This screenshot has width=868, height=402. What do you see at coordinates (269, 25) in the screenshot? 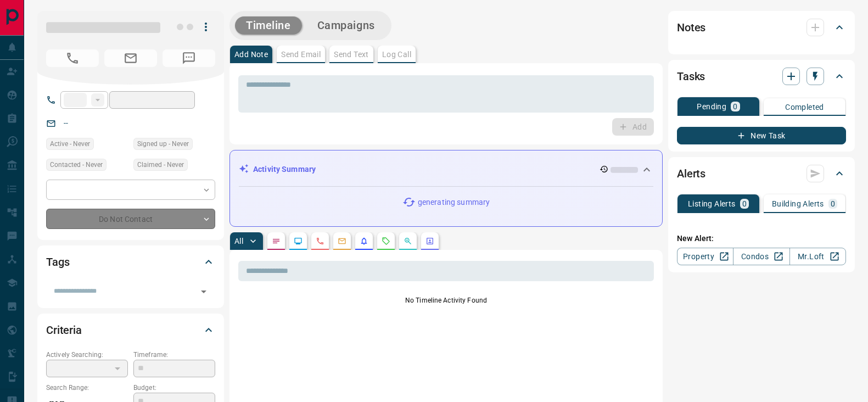
I see `button: Timeline` at bounding box center [269, 25].